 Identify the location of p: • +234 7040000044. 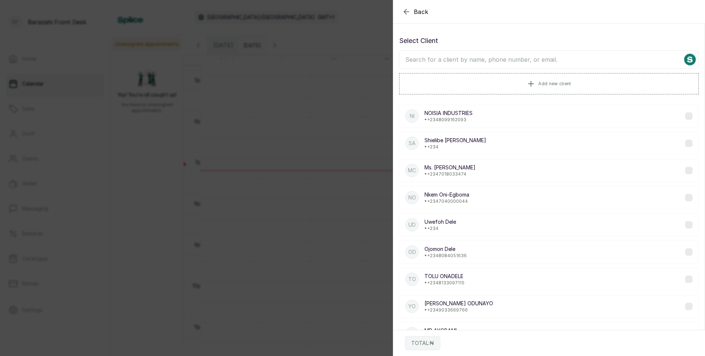
(447, 201).